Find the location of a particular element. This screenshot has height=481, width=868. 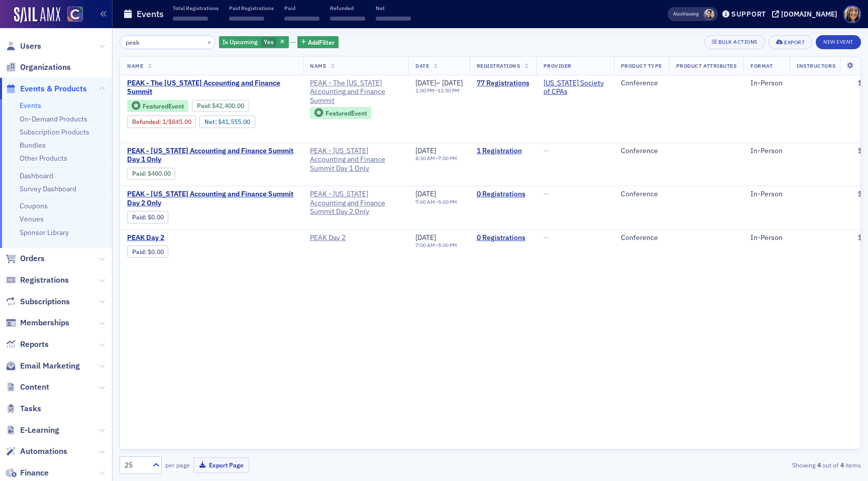

p: Paid is located at coordinates (302, 8).